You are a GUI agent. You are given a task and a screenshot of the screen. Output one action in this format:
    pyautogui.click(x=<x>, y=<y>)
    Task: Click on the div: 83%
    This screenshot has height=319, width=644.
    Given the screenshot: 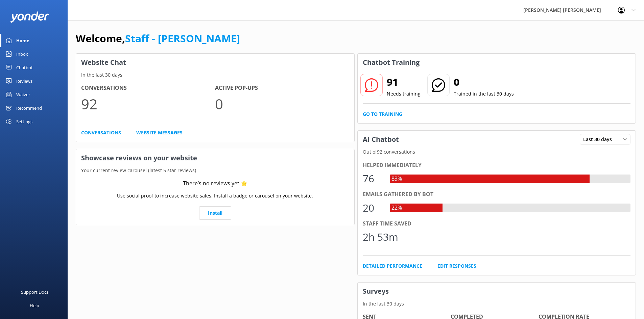 What is the action you would take?
    pyautogui.click(x=396, y=179)
    